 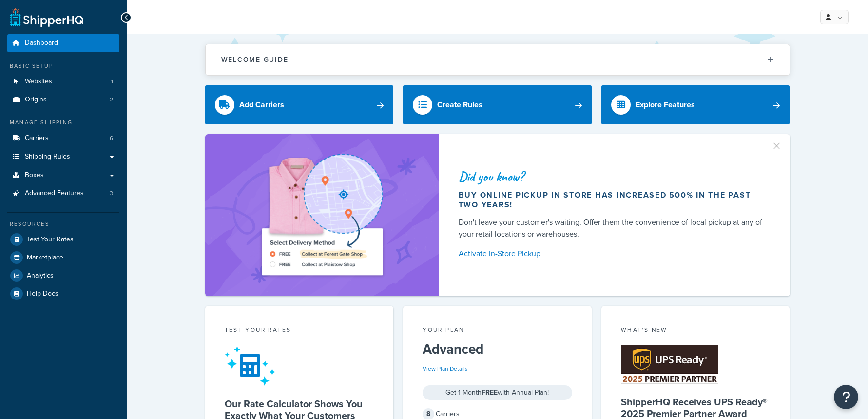 I want to click on span: Origins, so click(x=36, y=100).